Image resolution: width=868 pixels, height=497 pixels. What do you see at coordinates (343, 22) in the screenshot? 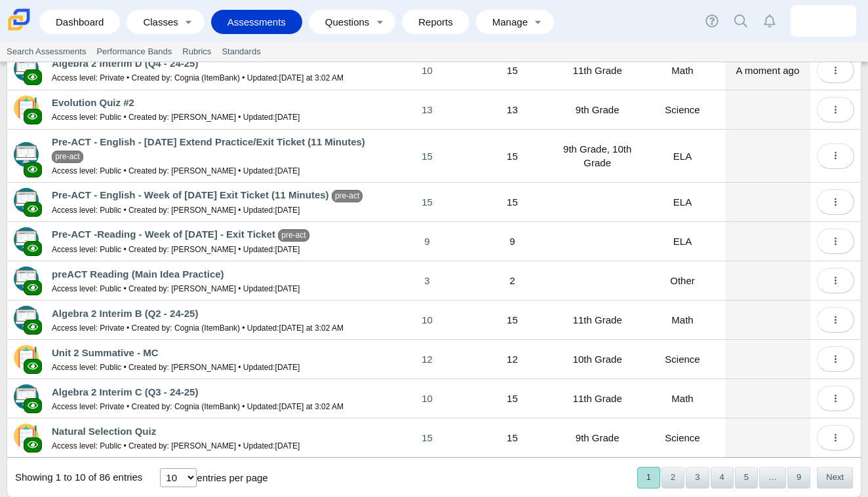
I see `a: Questions` at bounding box center [343, 22].